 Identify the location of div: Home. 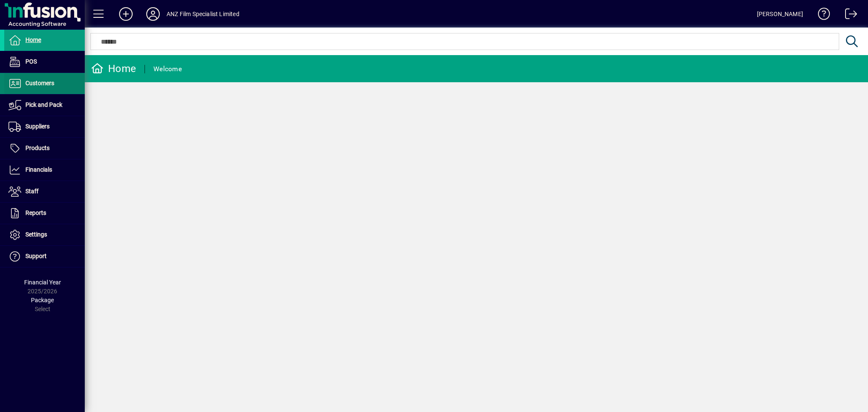
(114, 68).